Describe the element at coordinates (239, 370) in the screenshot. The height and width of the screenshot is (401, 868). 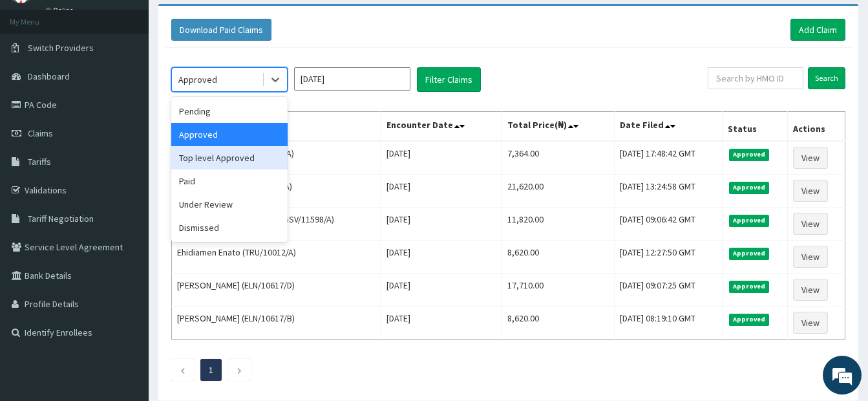
I see `a: Next page` at that location.